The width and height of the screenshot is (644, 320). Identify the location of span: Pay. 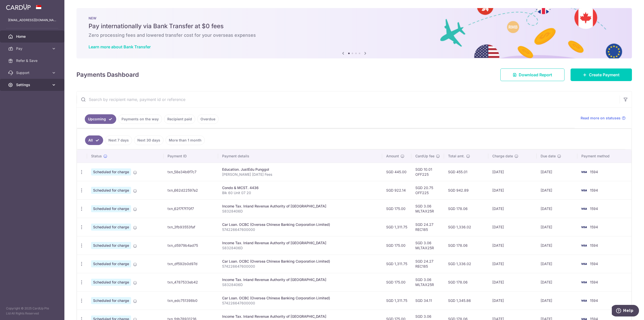
(33, 49).